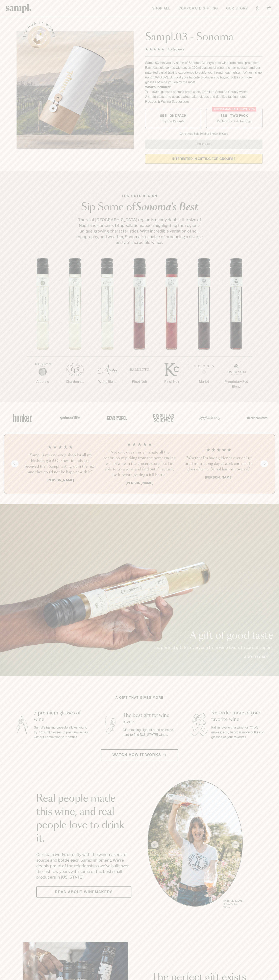 This screenshot has width=279, height=980. I want to click on span: 140, so click(169, 49).